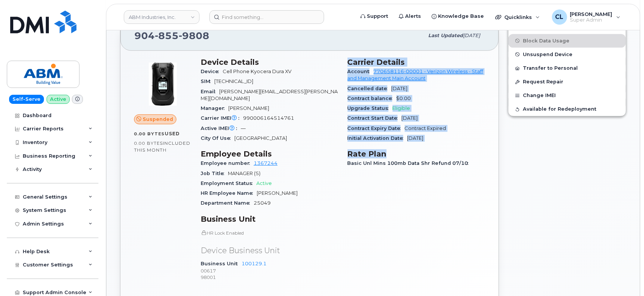  I want to click on span: Alerts, so click(413, 16).